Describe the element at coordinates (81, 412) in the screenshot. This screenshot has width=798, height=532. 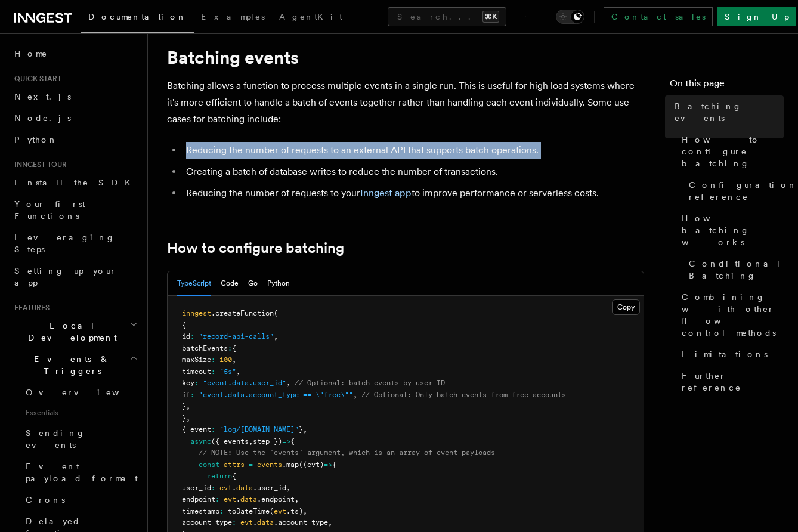
I see `span: Essentials` at that location.